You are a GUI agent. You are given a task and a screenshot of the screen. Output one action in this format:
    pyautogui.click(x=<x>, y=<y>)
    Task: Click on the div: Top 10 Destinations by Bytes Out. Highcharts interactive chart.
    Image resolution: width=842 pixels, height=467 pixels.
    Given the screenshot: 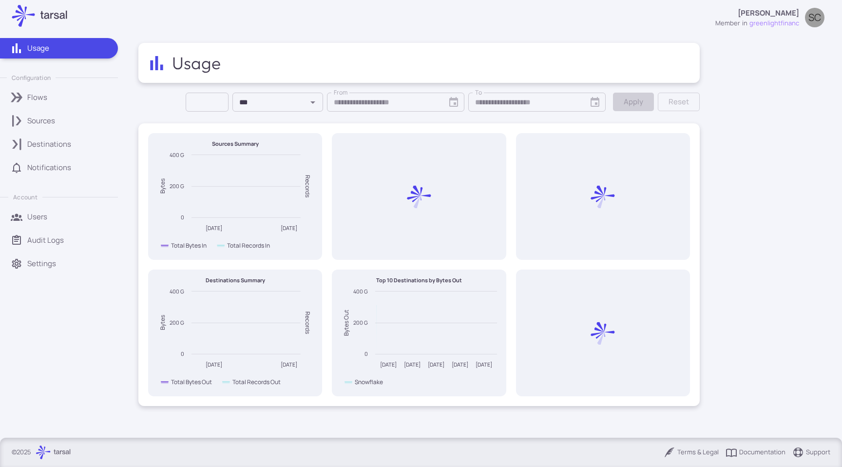 What is the action you would take?
    pyautogui.click(x=418, y=335)
    